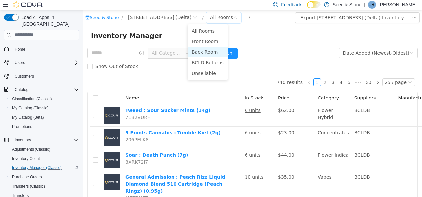 This screenshot has width=422, height=197. What do you see at coordinates (203, 145) in the screenshot?
I see `span: $44.00` at bounding box center [203, 145].